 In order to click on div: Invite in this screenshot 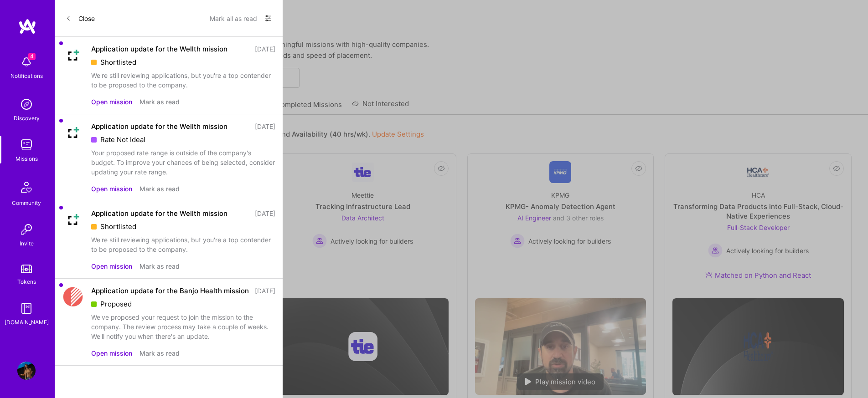, I will do `click(26, 243)`.